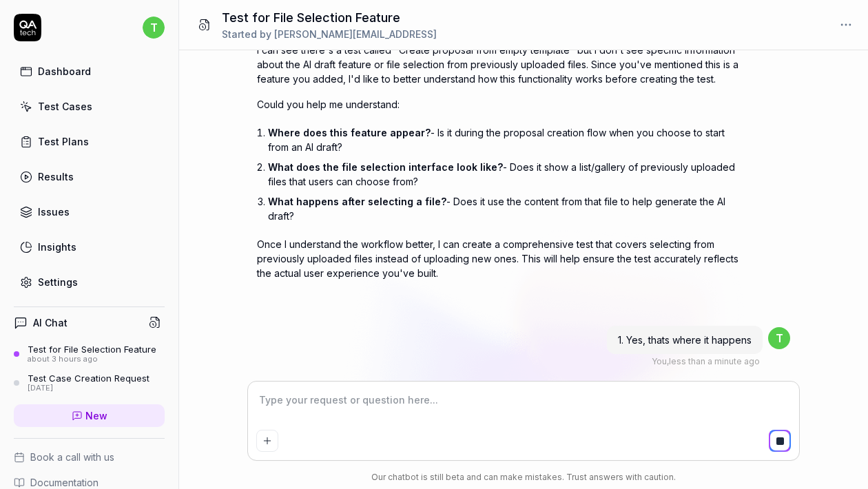  I want to click on p: Could you help me understand:, so click(498, 104).